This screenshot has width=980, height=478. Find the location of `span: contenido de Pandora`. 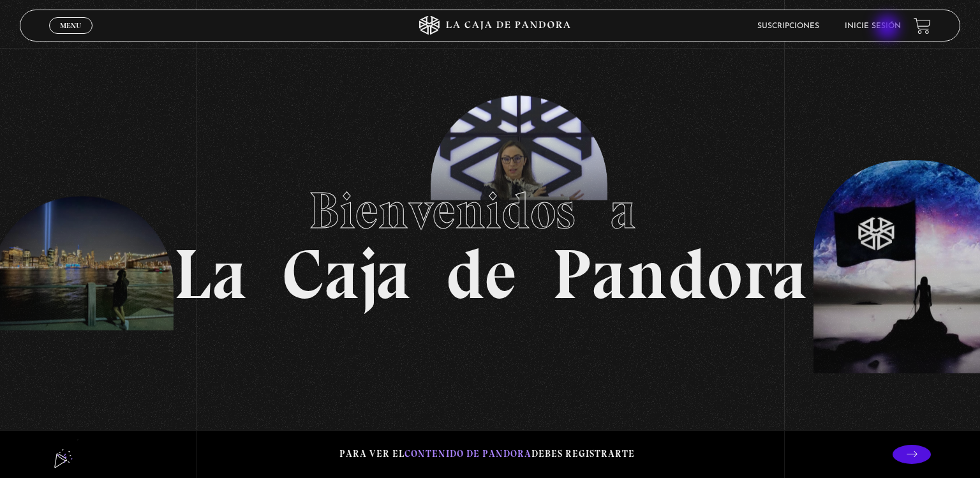

span: contenido de Pandora is located at coordinates (468, 454).